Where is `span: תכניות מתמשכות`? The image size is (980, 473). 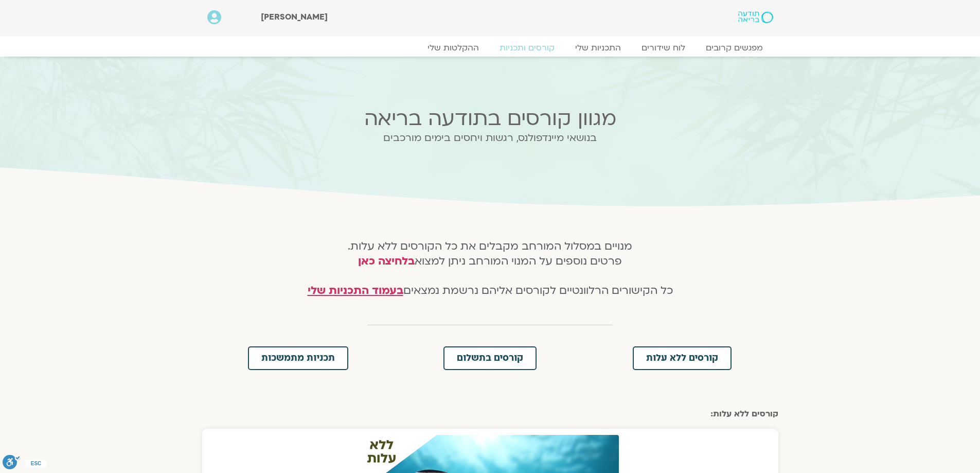 span: תכניות מתמשכות is located at coordinates (298, 359).